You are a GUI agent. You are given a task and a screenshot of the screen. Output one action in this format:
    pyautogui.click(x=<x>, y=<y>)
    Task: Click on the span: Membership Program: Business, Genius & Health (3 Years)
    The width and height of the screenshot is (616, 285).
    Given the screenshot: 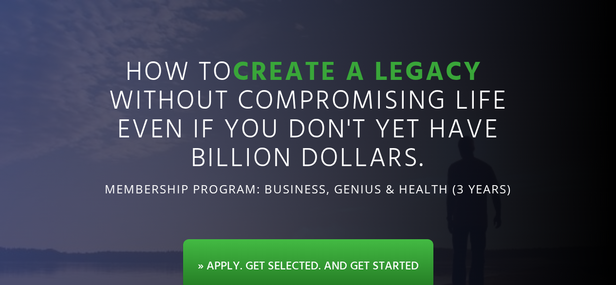 What is the action you would take?
    pyautogui.click(x=308, y=188)
    